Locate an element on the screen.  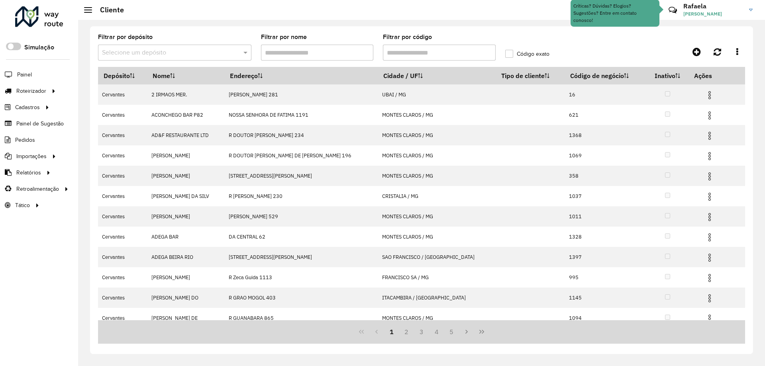
span: Pedidos is located at coordinates (25, 140).